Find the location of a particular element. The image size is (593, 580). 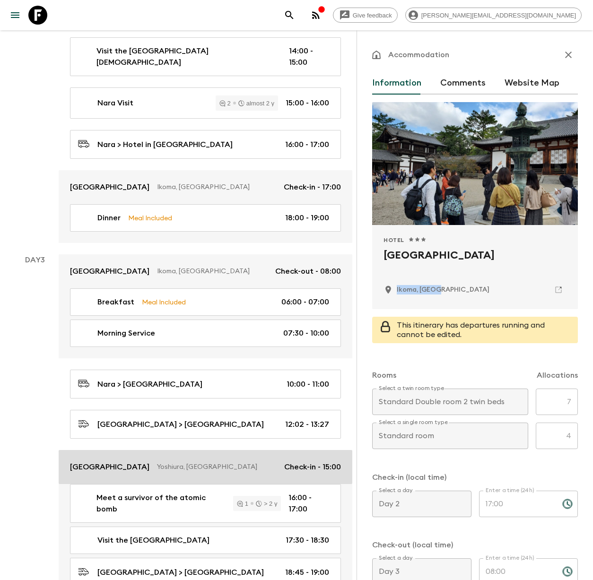

p: 17:30 - 18:30 is located at coordinates (307, 540).